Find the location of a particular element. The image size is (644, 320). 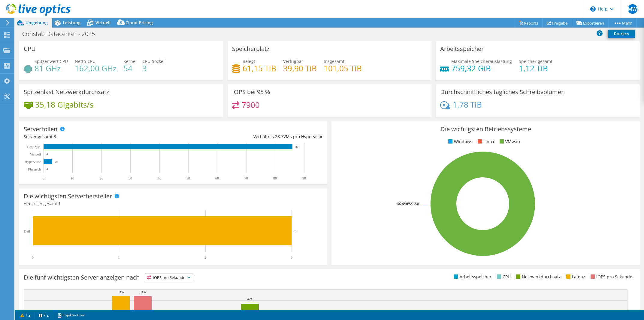

li: Netzwerkdurchsatz is located at coordinates (538, 277).